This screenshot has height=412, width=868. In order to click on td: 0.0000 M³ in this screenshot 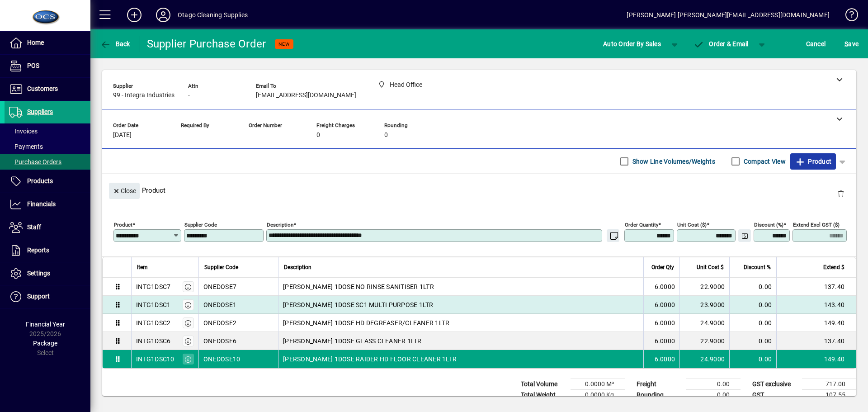, I will do `click(597, 384)`.